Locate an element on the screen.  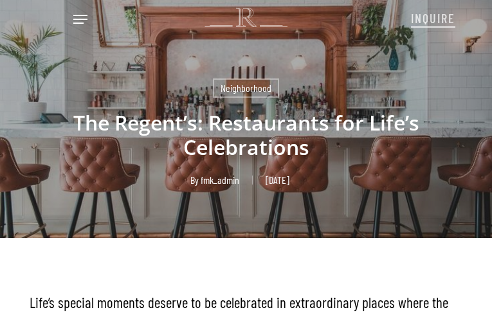
span: INQUIRE is located at coordinates (432, 18).